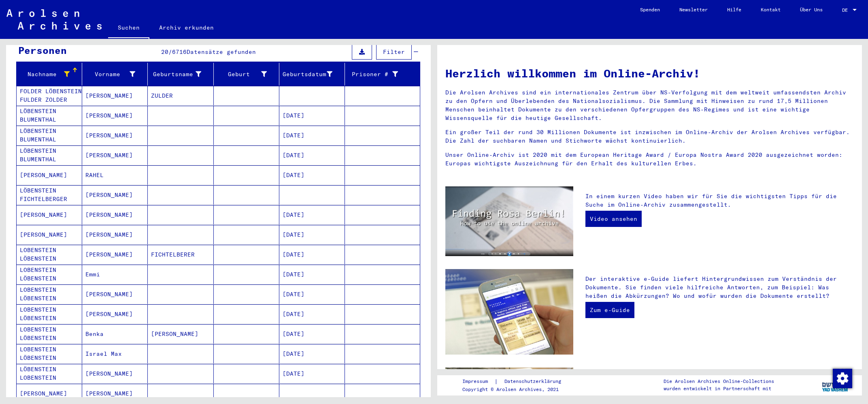 This screenshot has height=404, width=868. I want to click on button: Filter, so click(394, 52).